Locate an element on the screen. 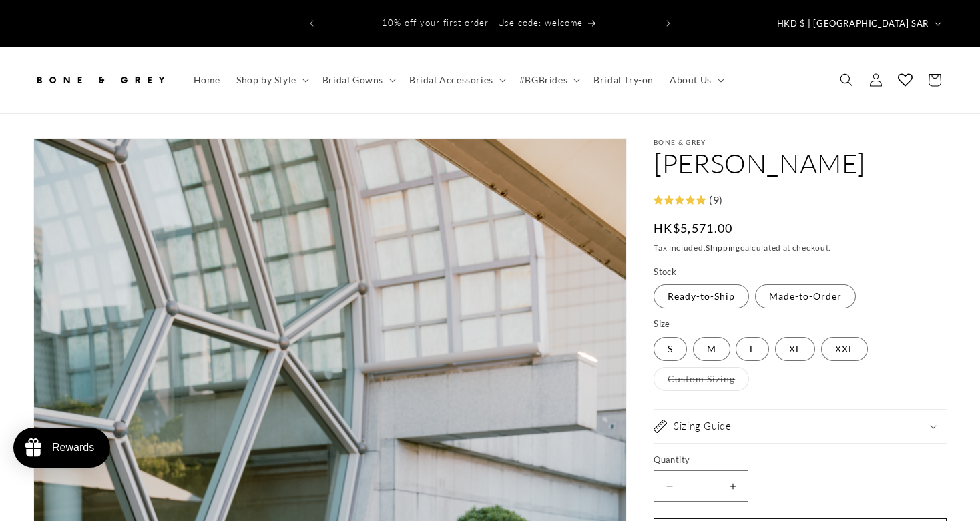  label: L is located at coordinates (752, 349).